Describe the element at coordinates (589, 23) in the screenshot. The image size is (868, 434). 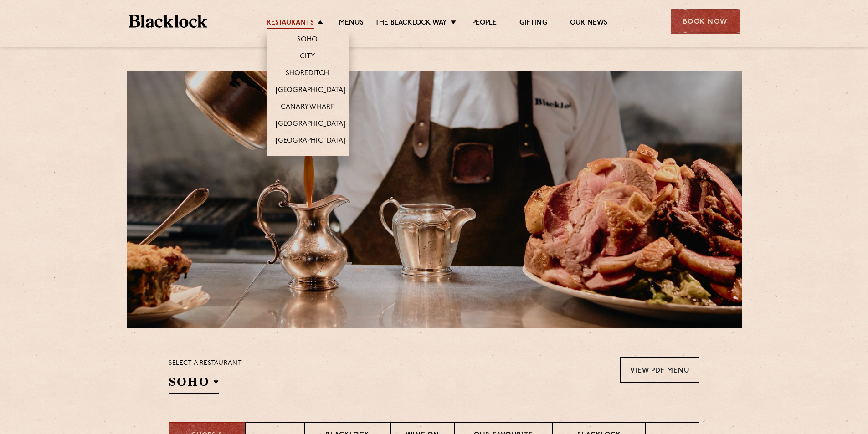
I see `a: Our News` at that location.